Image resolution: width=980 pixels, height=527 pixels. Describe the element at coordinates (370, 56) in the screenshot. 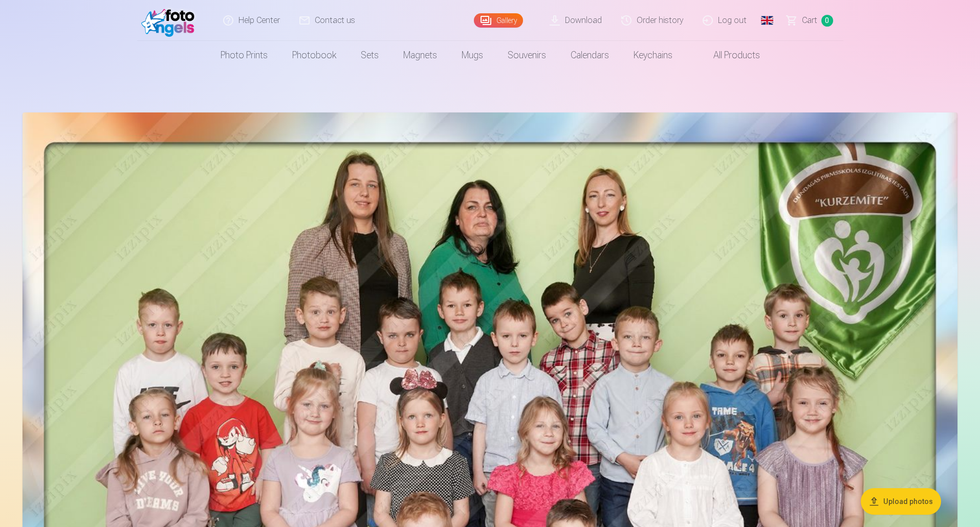

I see `a: Sets` at that location.